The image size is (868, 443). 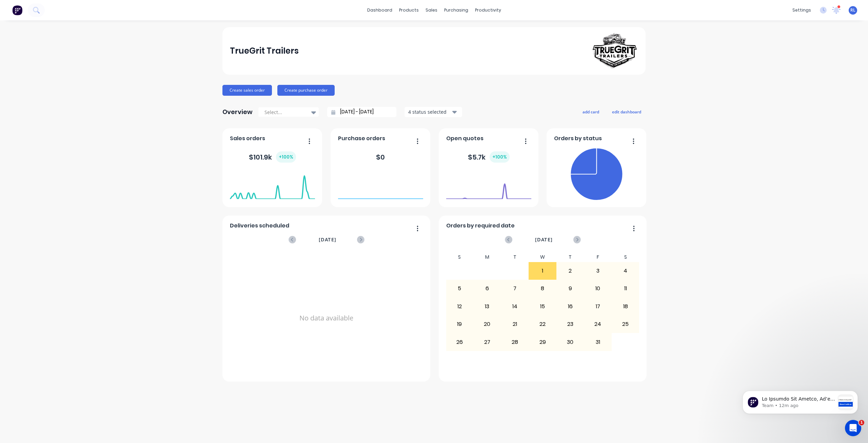 I want to click on img: Profile image for Team, so click(x=21, y=25).